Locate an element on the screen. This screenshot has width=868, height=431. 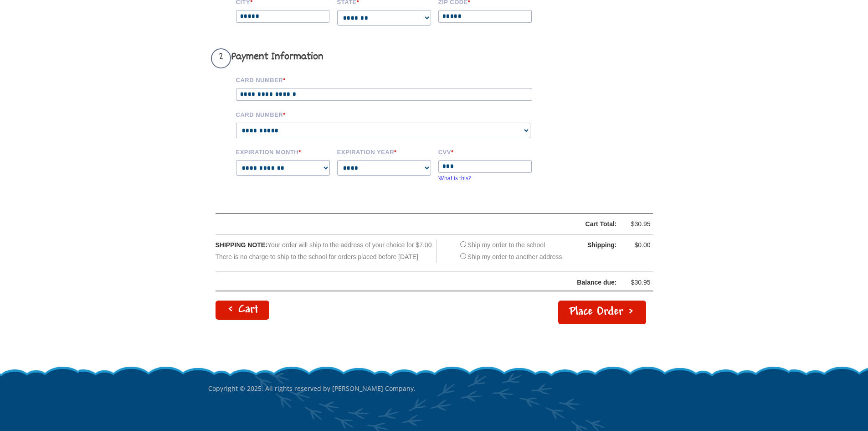
div: Ship my order to the school Ship my order to another address is located at coordinates (510, 251).